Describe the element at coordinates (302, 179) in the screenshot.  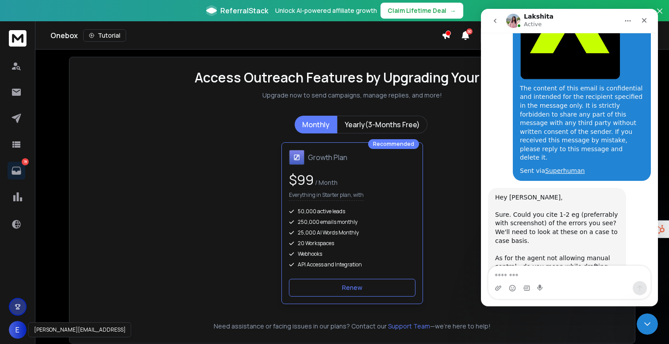
I see `span: $ 99` at that location.